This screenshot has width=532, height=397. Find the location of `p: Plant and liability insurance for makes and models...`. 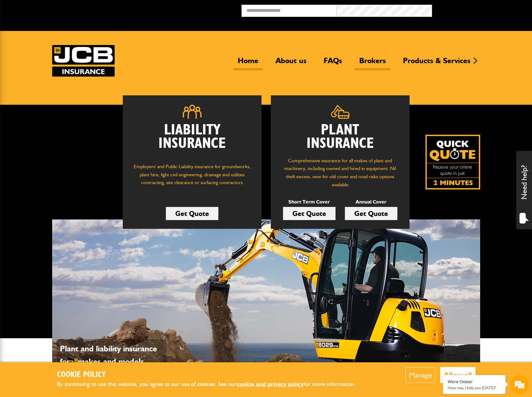

p: Plant and liability insurance for makes and models... is located at coordinates (111, 355).